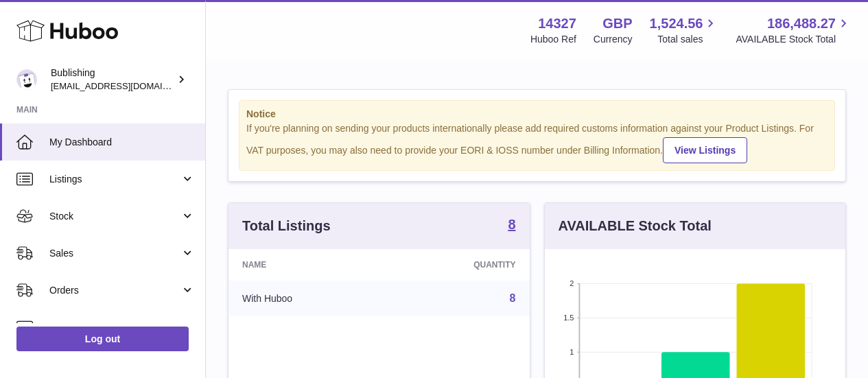  What do you see at coordinates (115, 179) in the screenshot?
I see `span: Listings` at bounding box center [115, 179].